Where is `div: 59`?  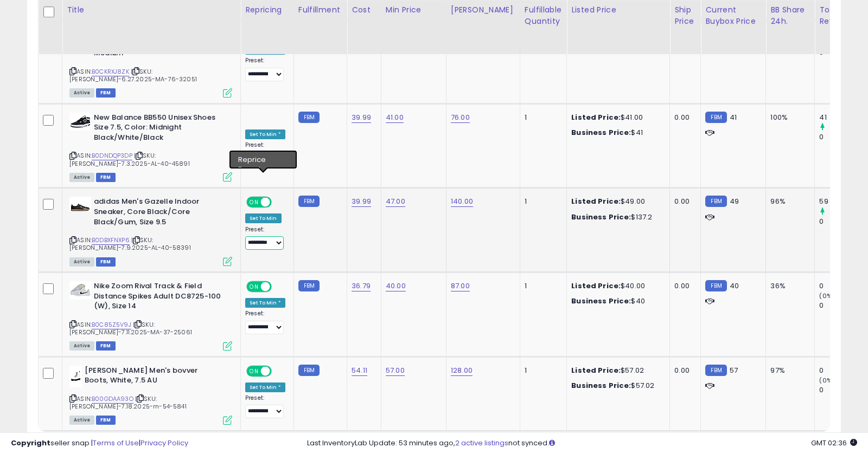
div: 59 is located at coordinates (841, 202).